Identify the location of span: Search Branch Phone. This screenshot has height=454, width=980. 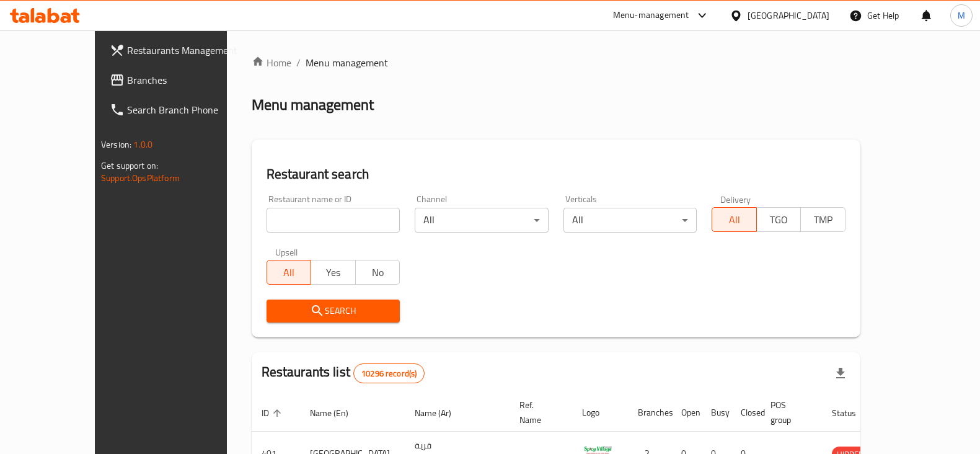
(188, 109).